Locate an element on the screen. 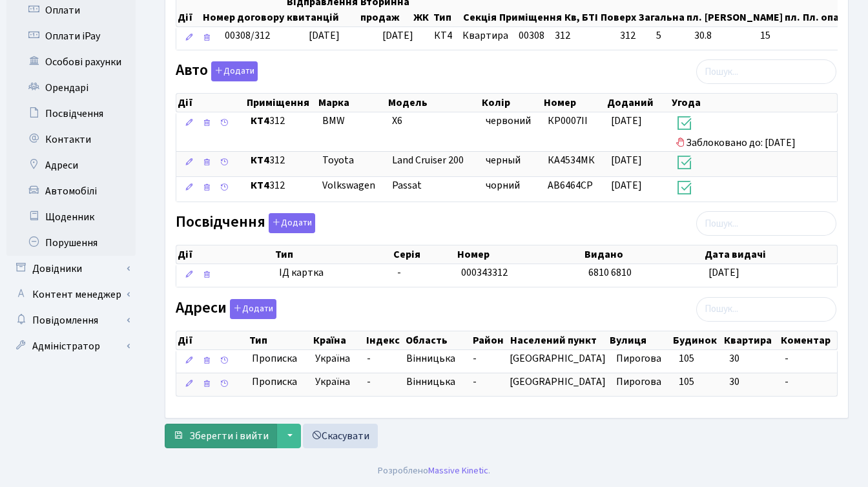 The width and height of the screenshot is (868, 487). a: Адреси is located at coordinates (71, 165).